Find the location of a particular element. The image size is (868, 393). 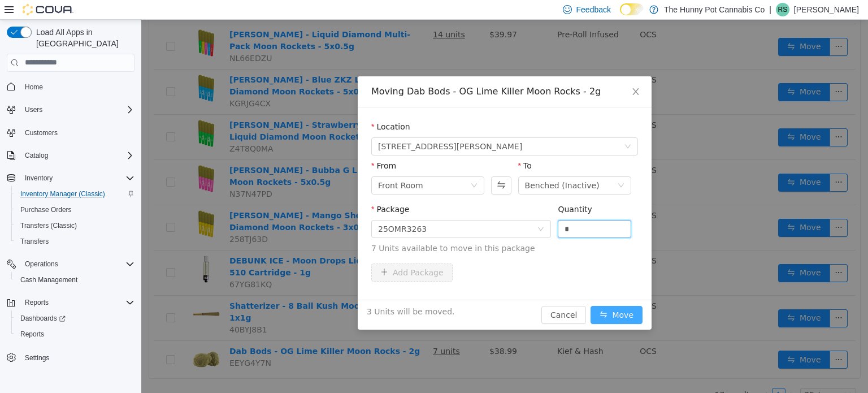

p: The Hunny Pot Cannabis Co is located at coordinates (714, 10).